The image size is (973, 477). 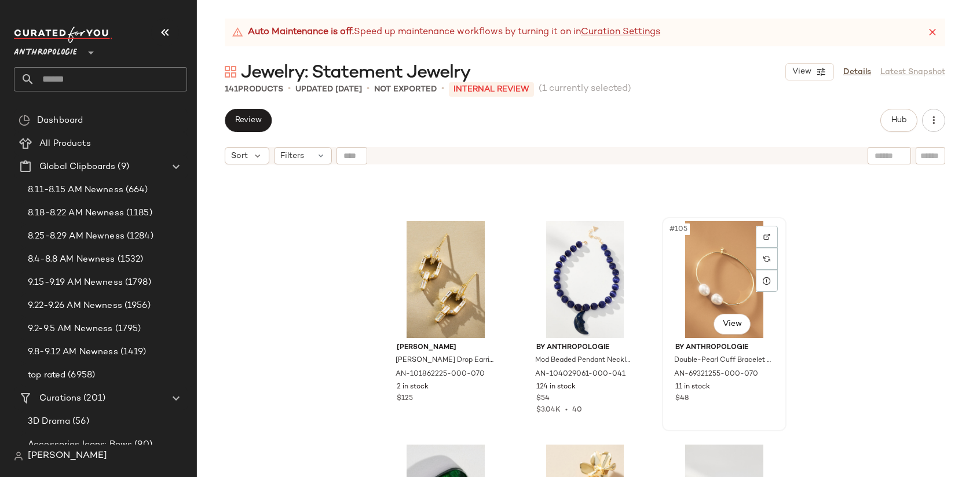 What do you see at coordinates (142, 445) in the screenshot?
I see `span: (90)` at bounding box center [142, 445].